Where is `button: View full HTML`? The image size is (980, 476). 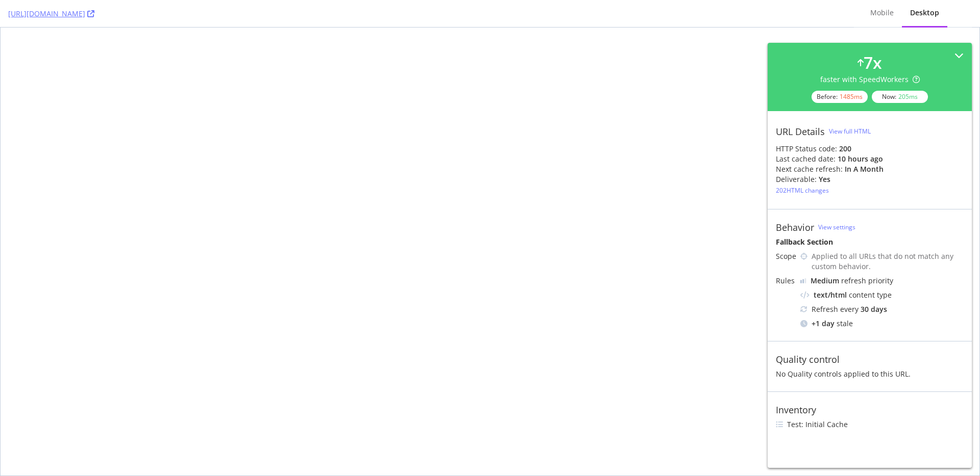
button: View full HTML is located at coordinates (849, 132).